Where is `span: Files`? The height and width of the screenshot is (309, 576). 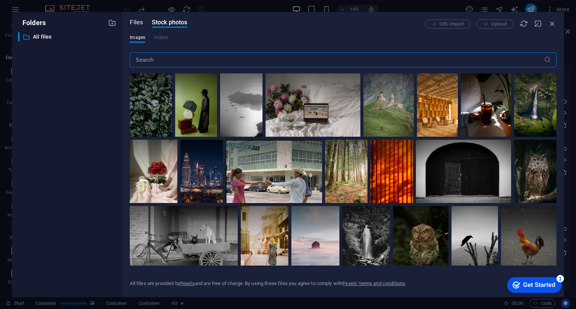
span: Files is located at coordinates (136, 22).